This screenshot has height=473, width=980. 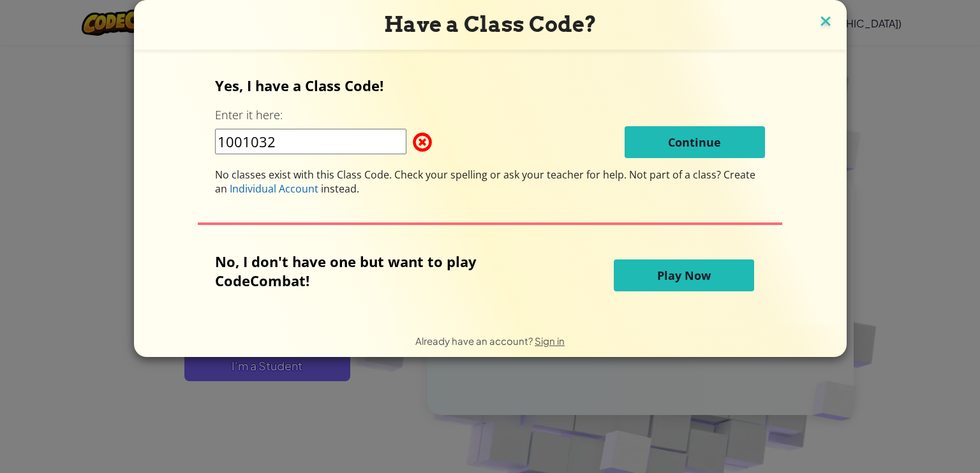 What do you see at coordinates (377, 271) in the screenshot?
I see `p: No, I don't have one but want to play CodeCombat!` at bounding box center [377, 271].